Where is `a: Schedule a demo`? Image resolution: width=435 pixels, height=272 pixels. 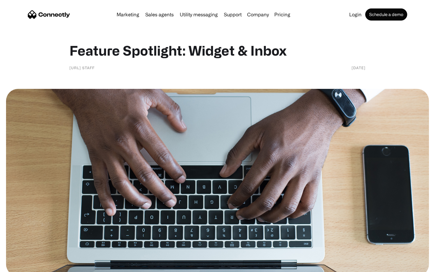
a: Schedule a demo is located at coordinates (386, 15).